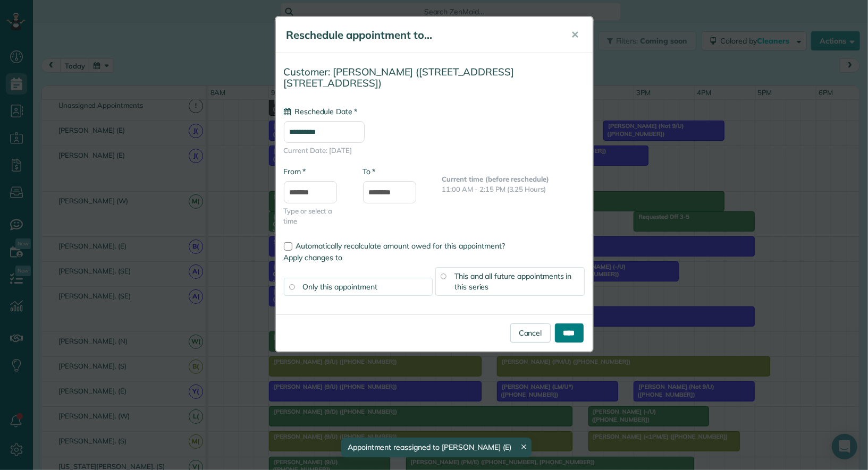  What do you see at coordinates (400, 246) in the screenshot?
I see `span: Automatically recalculate amount owed for this appointment?` at bounding box center [400, 246].